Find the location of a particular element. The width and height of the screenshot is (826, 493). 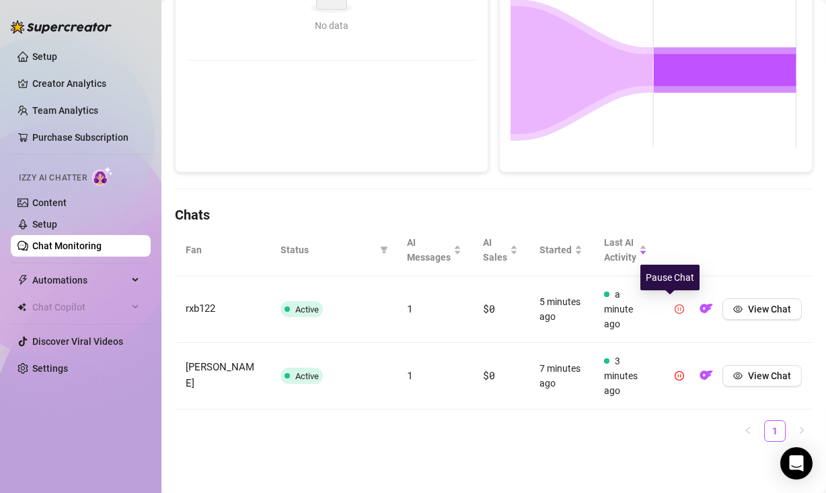

li: Next Page is located at coordinates (802, 431).